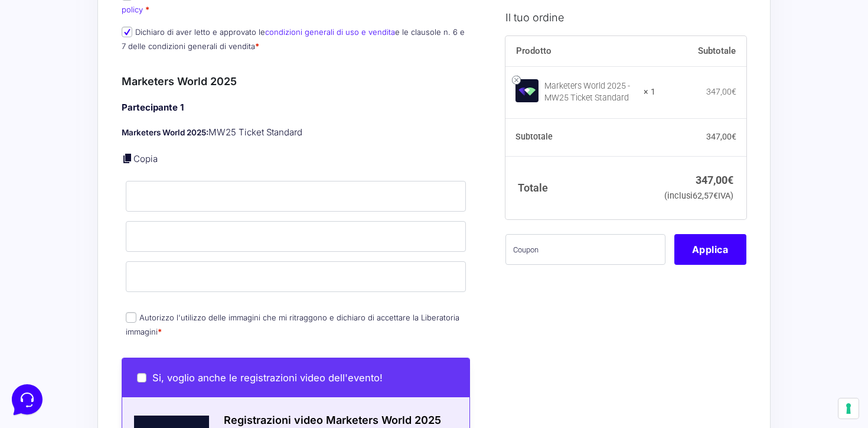 The width and height of the screenshot is (868, 428). What do you see at coordinates (849, 409) in the screenshot?
I see `button: Le tue preferenze relative al consenso per le tecnologie di tracciamento` at bounding box center [849, 409].